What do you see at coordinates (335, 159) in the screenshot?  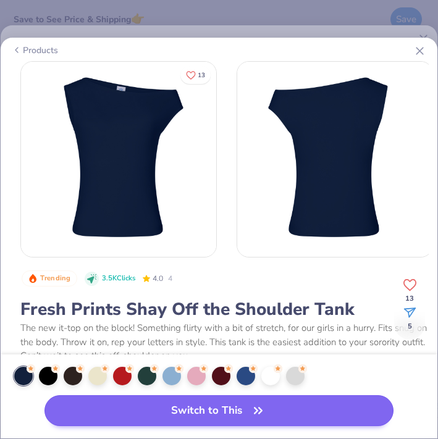 I see `img: Back` at bounding box center [335, 159].